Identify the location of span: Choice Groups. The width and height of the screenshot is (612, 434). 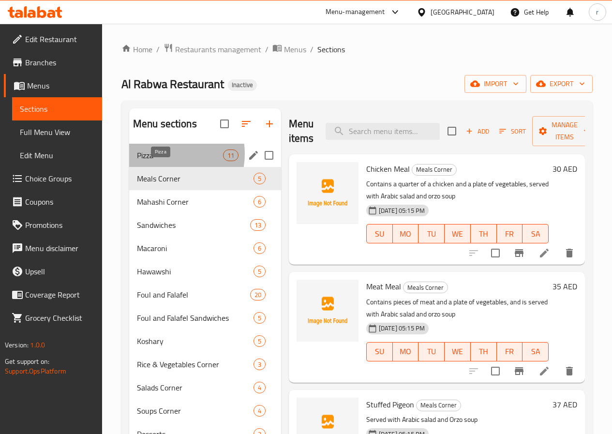
(59, 178).